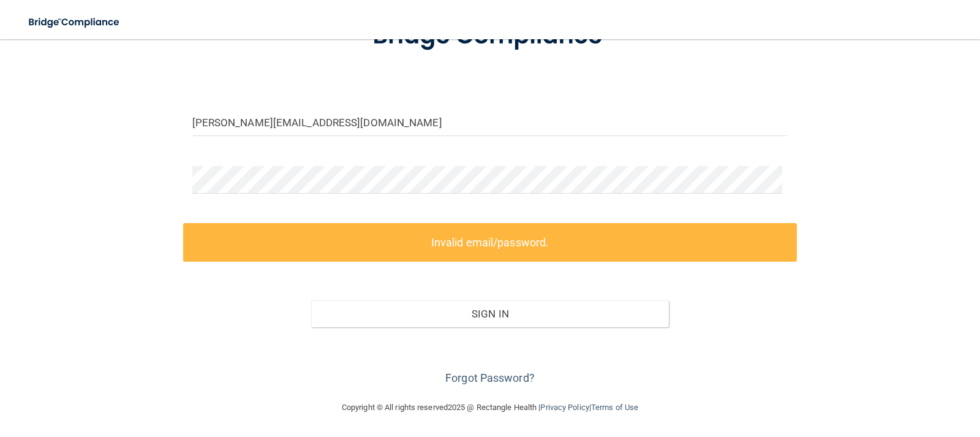  Describe the element at coordinates (75, 22) in the screenshot. I see `img: bridge_compliance_login_screen.278c3ca4.svg` at that location.